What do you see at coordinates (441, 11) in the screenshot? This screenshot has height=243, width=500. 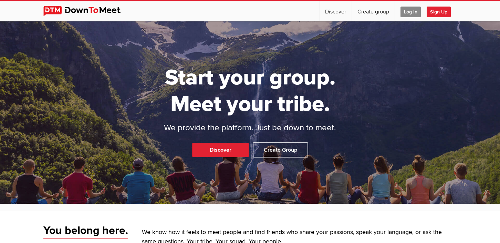 I see `a: Sign Up` at bounding box center [441, 11].